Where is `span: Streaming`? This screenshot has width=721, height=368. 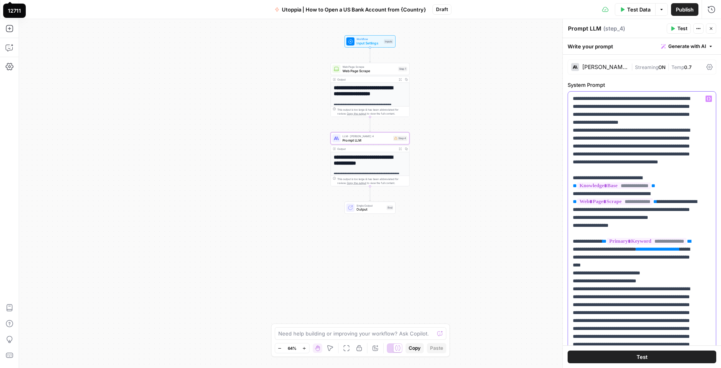
span: Streaming is located at coordinates (647, 67).